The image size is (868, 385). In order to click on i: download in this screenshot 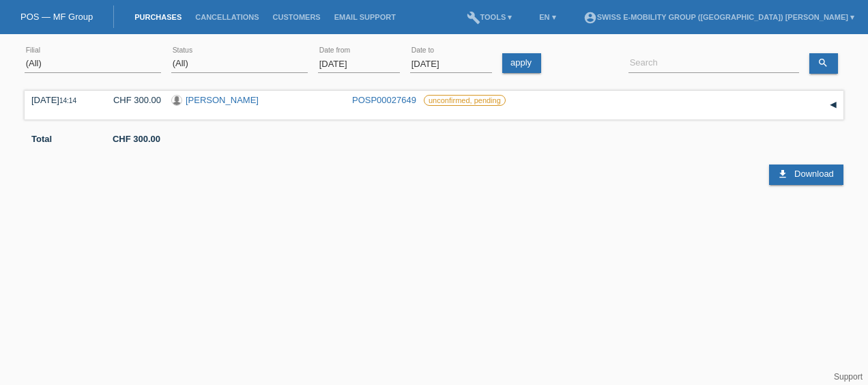, I will do `click(783, 174)`.